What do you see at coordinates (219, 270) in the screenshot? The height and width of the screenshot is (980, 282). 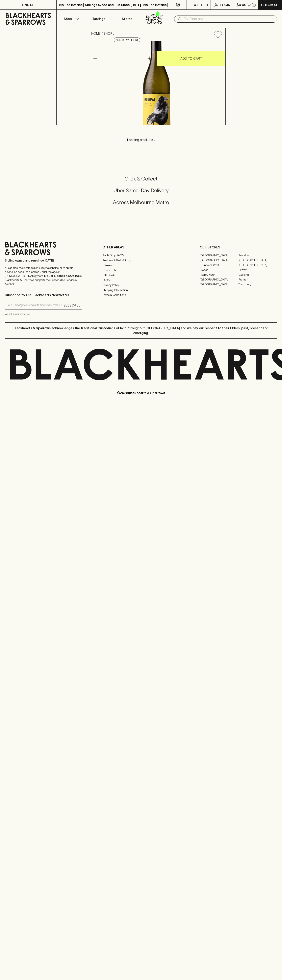 I see `a: Elwood` at bounding box center [219, 270].